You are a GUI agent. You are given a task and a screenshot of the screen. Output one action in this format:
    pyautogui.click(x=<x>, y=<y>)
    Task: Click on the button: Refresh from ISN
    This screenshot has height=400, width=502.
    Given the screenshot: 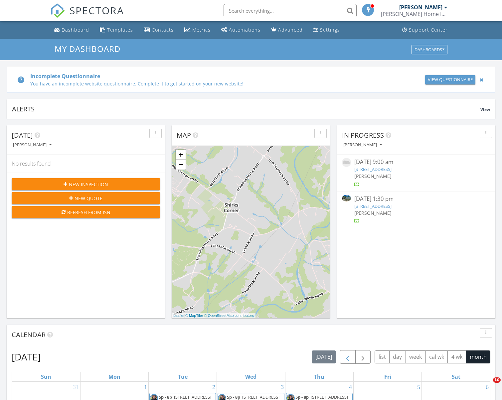 What is the action you would take?
    pyautogui.click(x=86, y=212)
    